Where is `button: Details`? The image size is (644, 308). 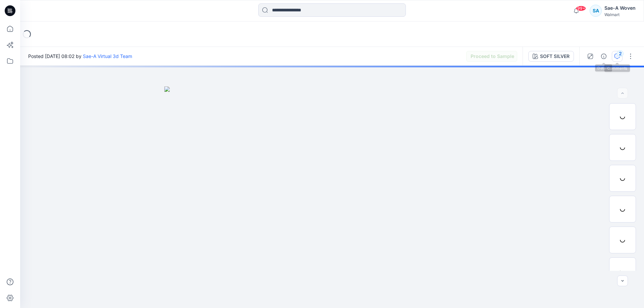 button: Details is located at coordinates (604, 57).